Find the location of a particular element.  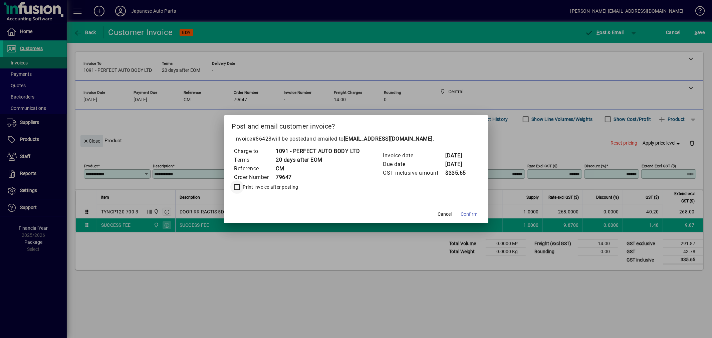

td: 1091 - PERFECT AUTO BODY LTD is located at coordinates (318, 151).